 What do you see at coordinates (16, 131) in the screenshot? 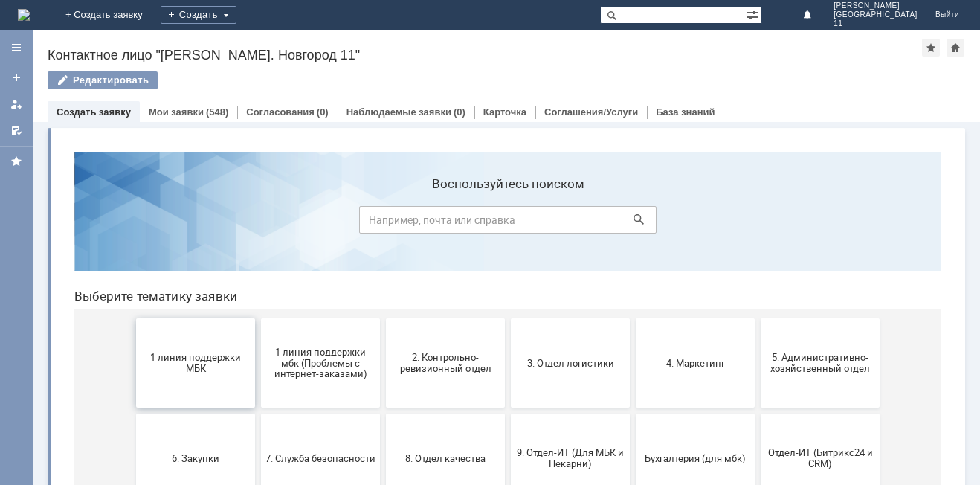
I see `a: Мои согласования` at bounding box center [16, 131].